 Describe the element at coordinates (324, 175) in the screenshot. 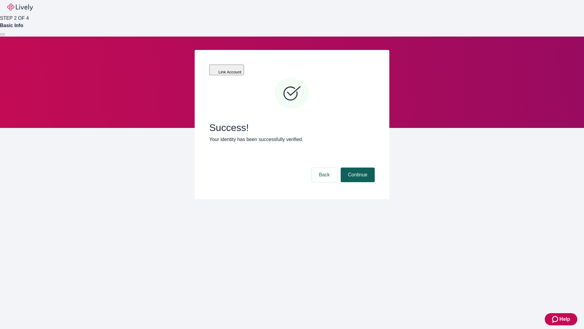

I see `button: Back` at that location.